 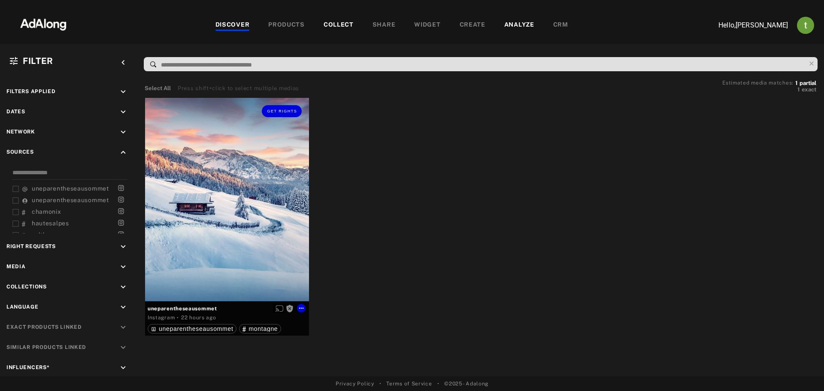 I want to click on div: Chat Widget, so click(x=802, y=370).